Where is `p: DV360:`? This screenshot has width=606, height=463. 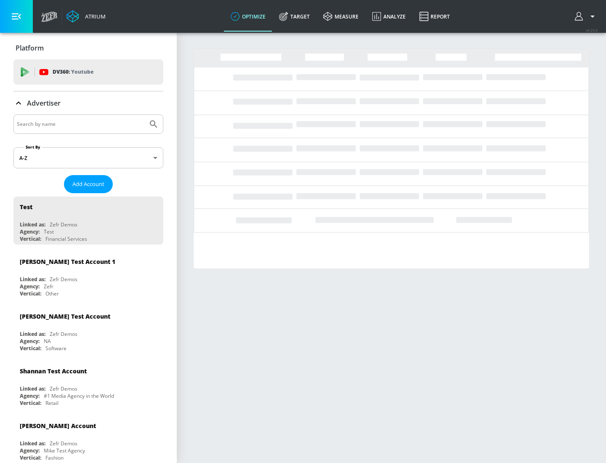
p: DV360: is located at coordinates (73, 72).